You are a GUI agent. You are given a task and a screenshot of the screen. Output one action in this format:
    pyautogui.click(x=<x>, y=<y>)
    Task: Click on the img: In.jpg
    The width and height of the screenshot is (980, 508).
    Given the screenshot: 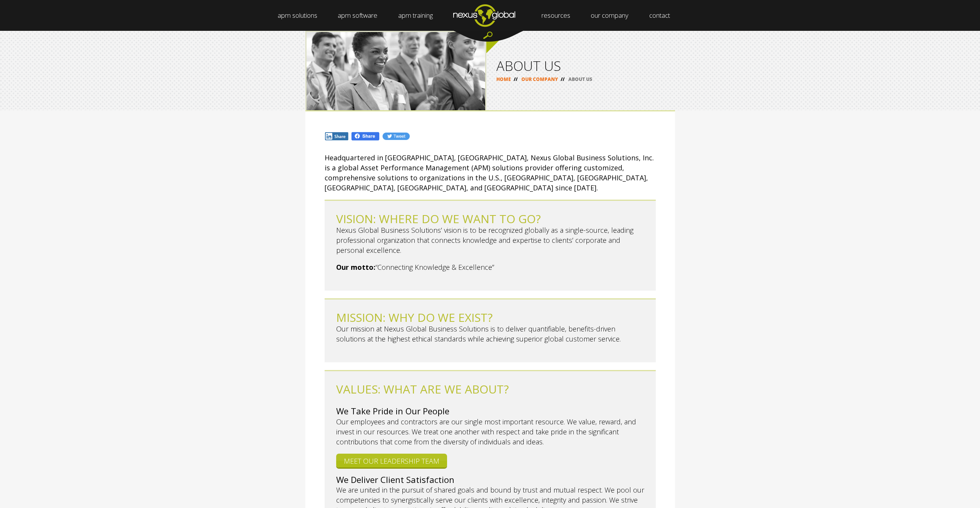 What is the action you would take?
    pyautogui.click(x=337, y=136)
    